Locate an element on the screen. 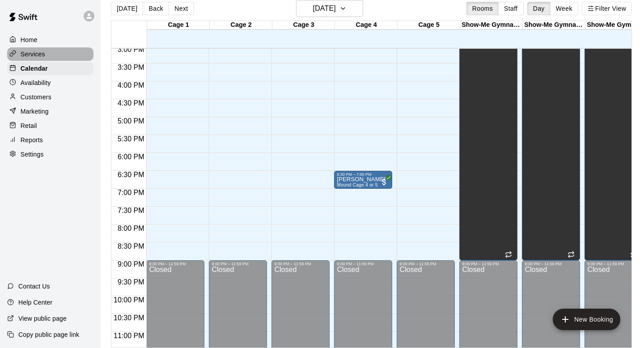  div: 6:30 PM – 7:00 PM is located at coordinates (363, 175).